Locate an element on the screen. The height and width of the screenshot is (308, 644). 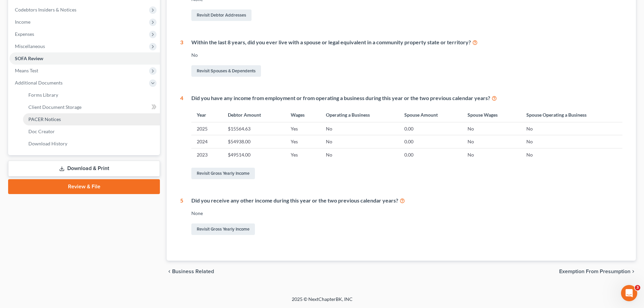
div: No is located at coordinates (407, 55).